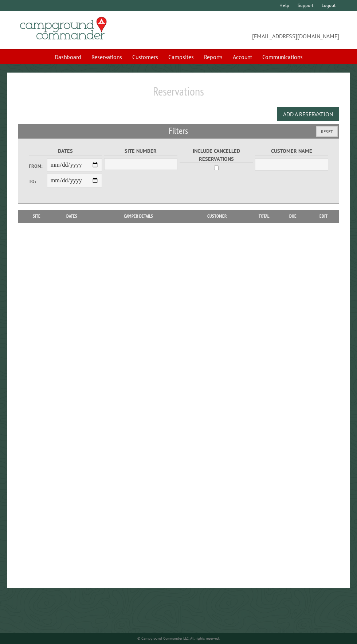  I want to click on th: Dates, so click(72, 216).